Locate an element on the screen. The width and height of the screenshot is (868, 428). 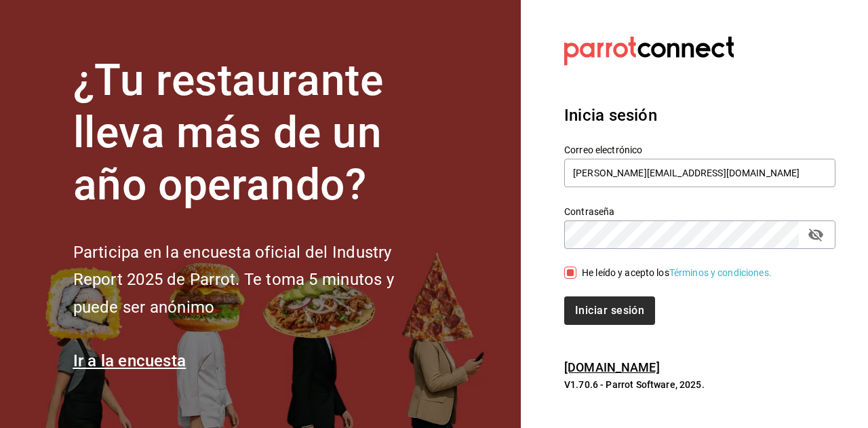
button: Iniciar sesión is located at coordinates (610, 310).